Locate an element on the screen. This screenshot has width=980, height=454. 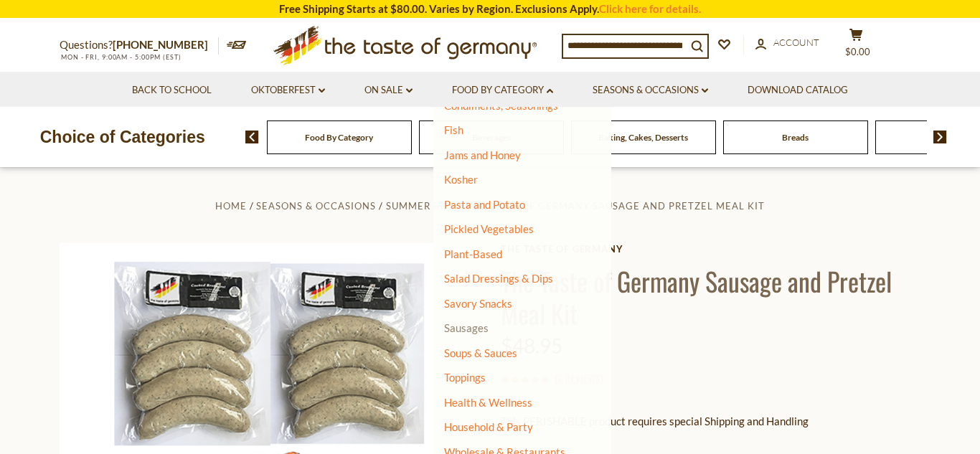
a: Oktoberfest is located at coordinates (287, 91).